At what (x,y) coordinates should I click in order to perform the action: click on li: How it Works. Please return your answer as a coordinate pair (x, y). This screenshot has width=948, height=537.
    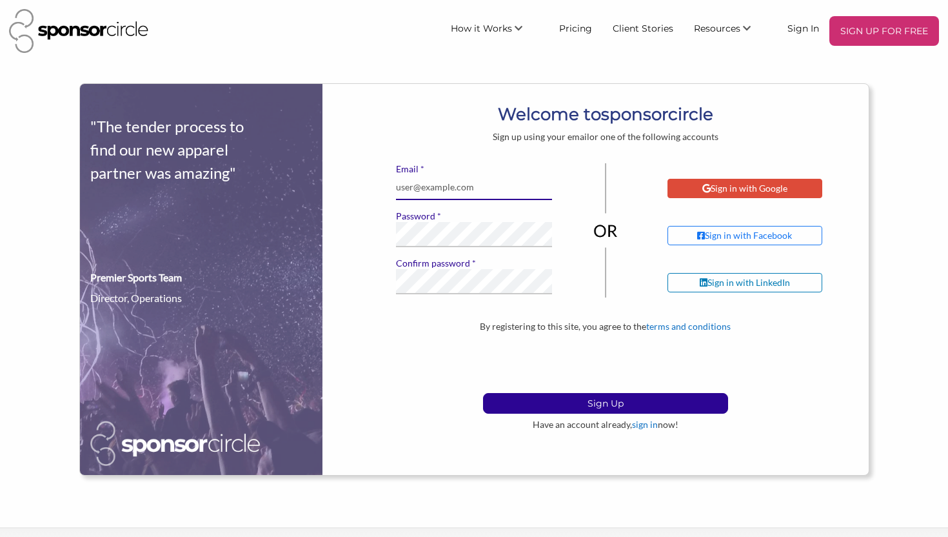
    Looking at the image, I should click on (495, 31).